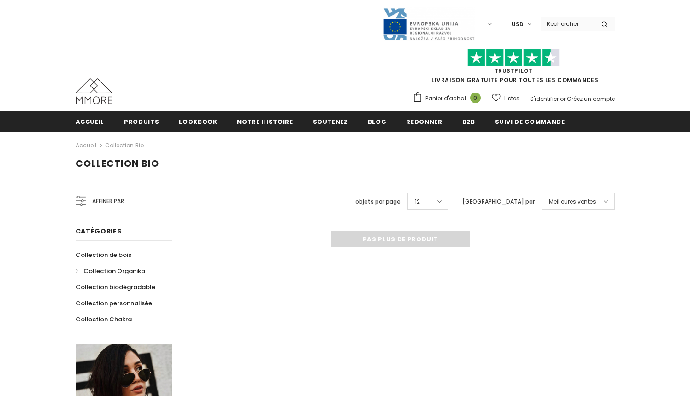  What do you see at coordinates (530, 122) in the screenshot?
I see `span: Suivi de commande` at bounding box center [530, 122].